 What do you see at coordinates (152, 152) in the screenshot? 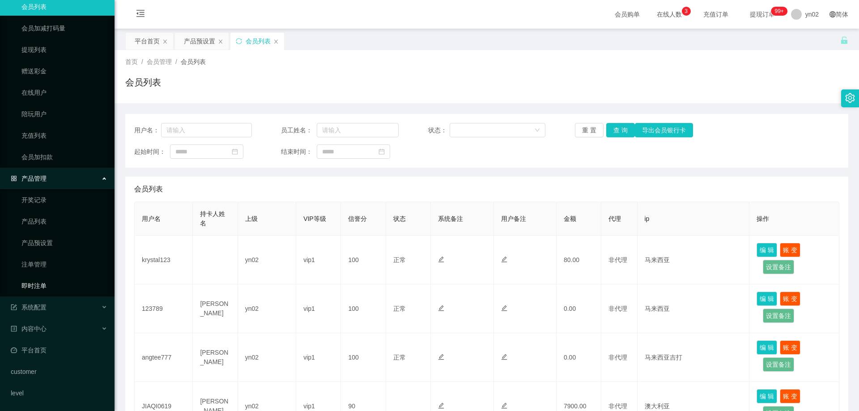
I see `span: 起始时间：` at bounding box center [152, 152].